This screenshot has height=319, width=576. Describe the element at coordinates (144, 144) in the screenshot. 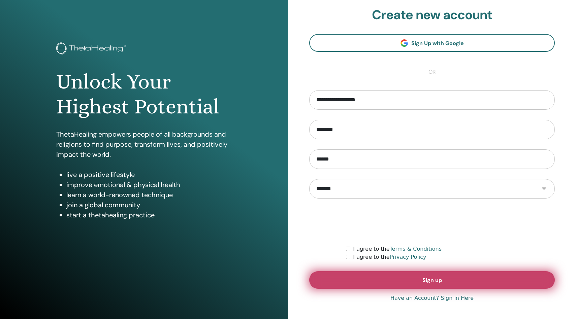

I see `p: ThetaHealing empowers people of all backgrounds and religions to find purpose, transform lives, a...` at that location.